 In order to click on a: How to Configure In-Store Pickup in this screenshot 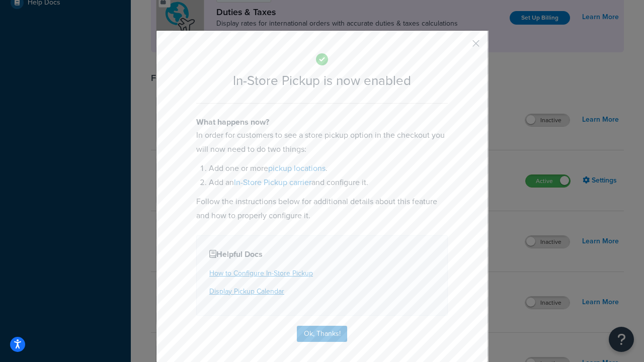, I will do `click(261, 273)`.